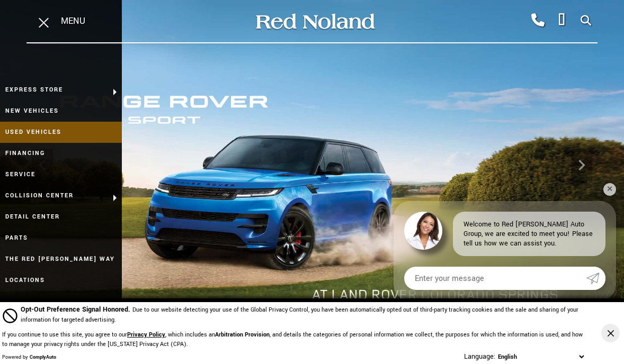 The image size is (624, 364). What do you see at coordinates (596, 278) in the screenshot?
I see `a: Submit` at bounding box center [596, 278].